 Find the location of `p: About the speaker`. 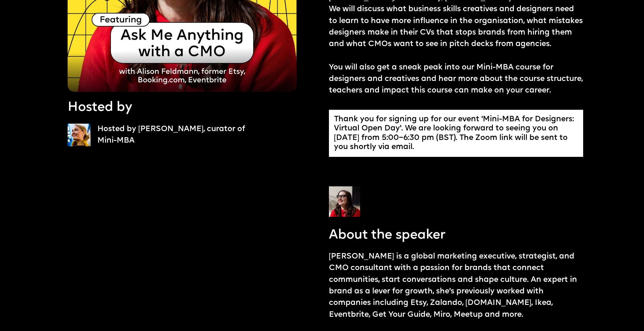

p: About the speaker is located at coordinates (387, 235).